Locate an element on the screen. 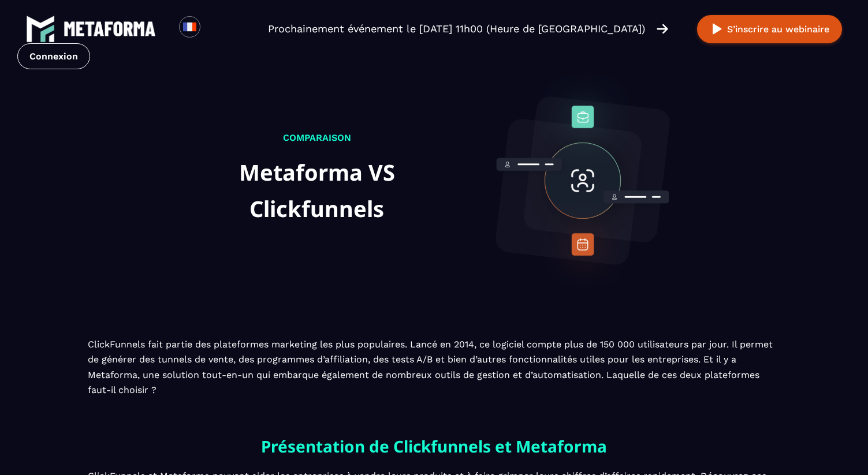 The image size is (868, 475). button: S’inscrire au webinaire is located at coordinates (769, 29).